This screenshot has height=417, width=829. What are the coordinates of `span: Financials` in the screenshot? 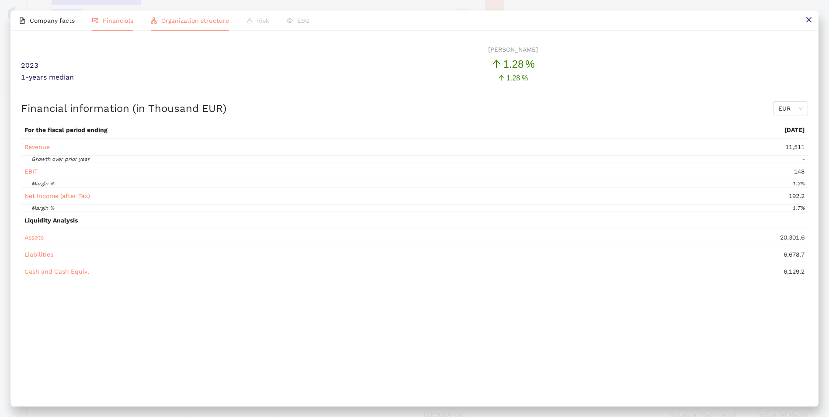 It's located at (118, 21).